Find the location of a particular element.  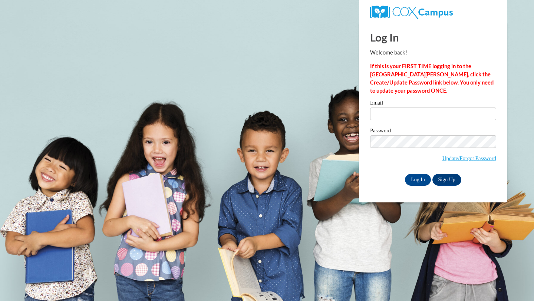

a: Update/Forgot Password is located at coordinates (469, 158).